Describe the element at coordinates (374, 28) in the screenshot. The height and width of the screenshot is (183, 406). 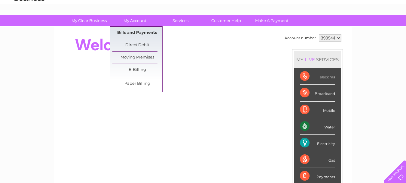
I see `a: Contact` at that location.